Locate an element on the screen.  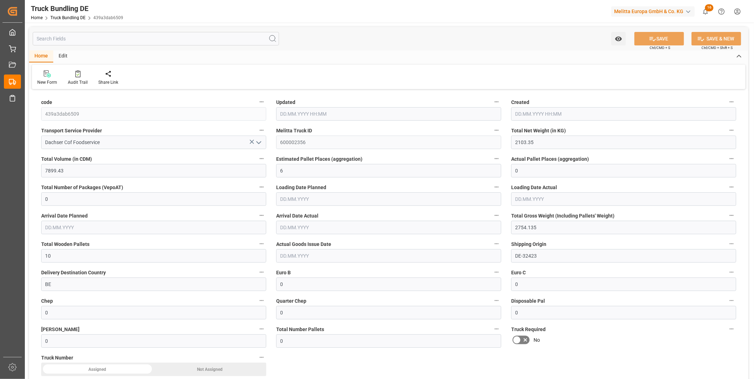
button: show 16 new notifications is located at coordinates (705, 11).